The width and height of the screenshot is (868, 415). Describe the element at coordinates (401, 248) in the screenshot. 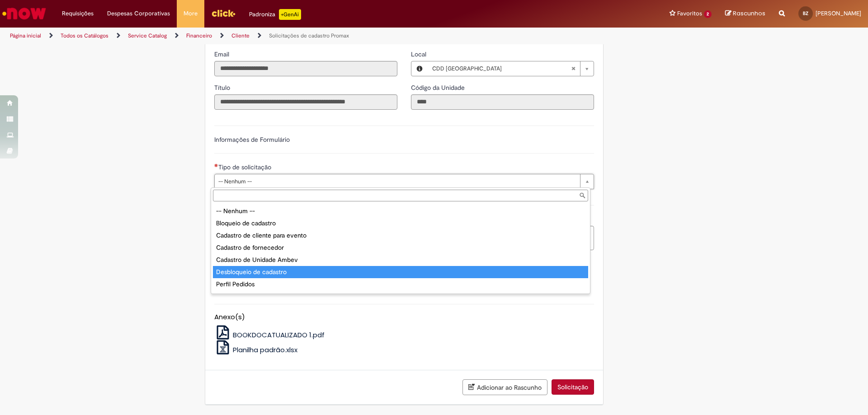

I see `ul: Tipo de solicitação` at that location.